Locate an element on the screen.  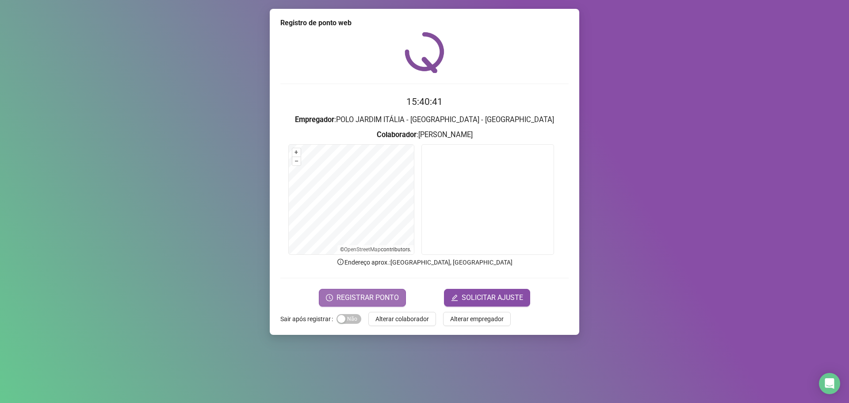
button: editSOLICITAR AJUSTE is located at coordinates (487, 298).